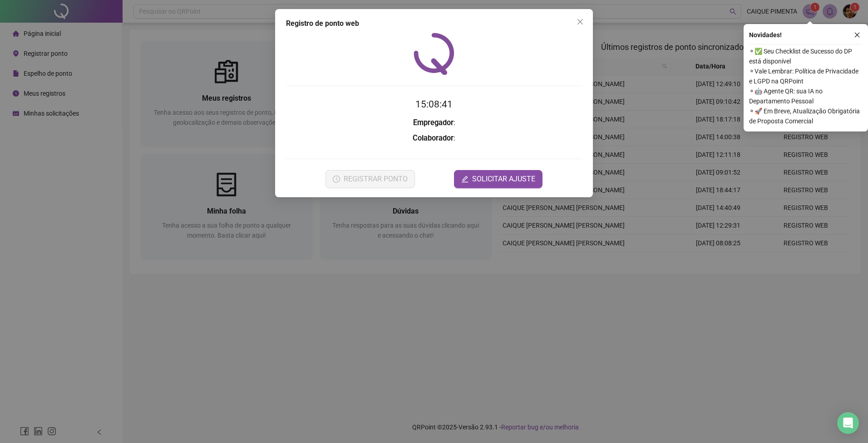 Image resolution: width=868 pixels, height=443 pixels. What do you see at coordinates (498, 179) in the screenshot?
I see `button: editSOLICITAR AJUSTE` at bounding box center [498, 179].